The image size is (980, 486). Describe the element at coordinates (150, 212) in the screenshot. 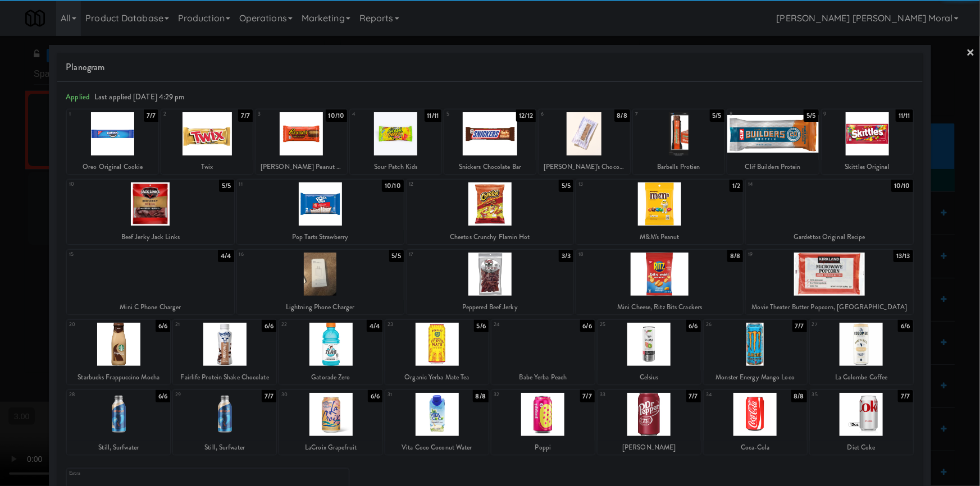

I see `div: 105/5Beef Jerky Jack Links` at that location.